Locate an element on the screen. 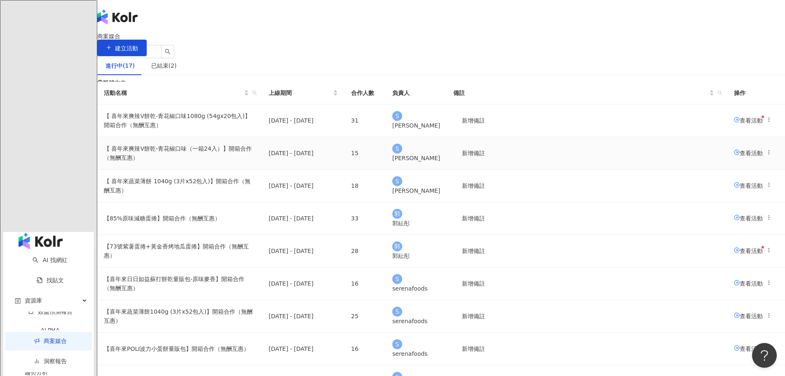 The width and height of the screenshot is (785, 376). span: 資源庫 is located at coordinates (33, 300).